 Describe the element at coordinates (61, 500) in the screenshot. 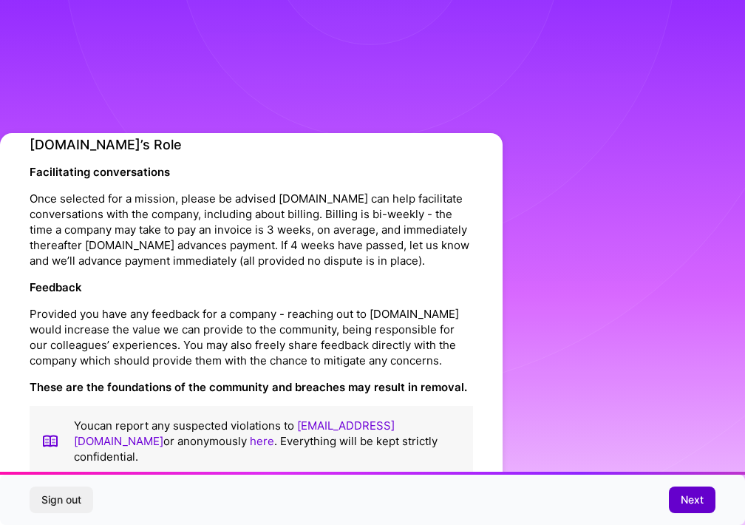

I see `span: Sign out` at that location.